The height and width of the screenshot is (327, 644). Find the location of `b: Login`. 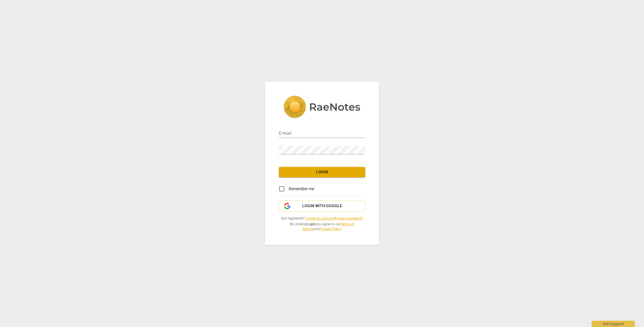

b: Login is located at coordinates (311, 224).